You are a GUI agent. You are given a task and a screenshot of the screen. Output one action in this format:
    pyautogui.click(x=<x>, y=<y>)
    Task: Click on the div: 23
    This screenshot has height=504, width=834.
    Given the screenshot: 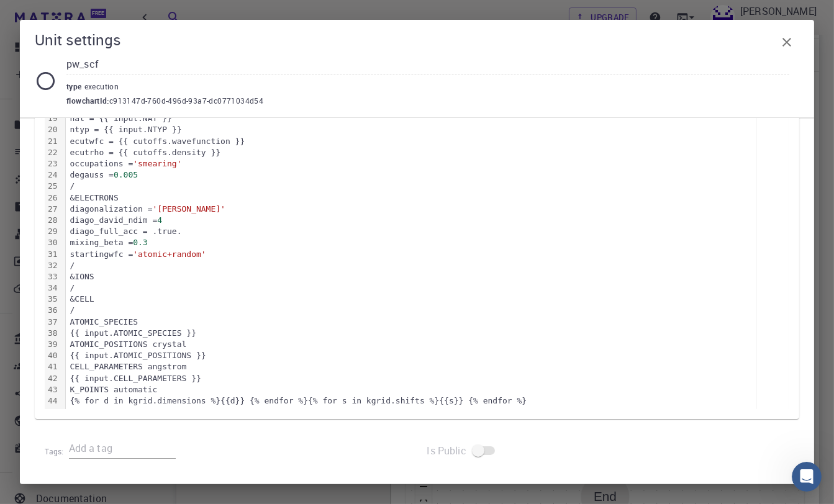 What is the action you would take?
    pyautogui.click(x=52, y=164)
    